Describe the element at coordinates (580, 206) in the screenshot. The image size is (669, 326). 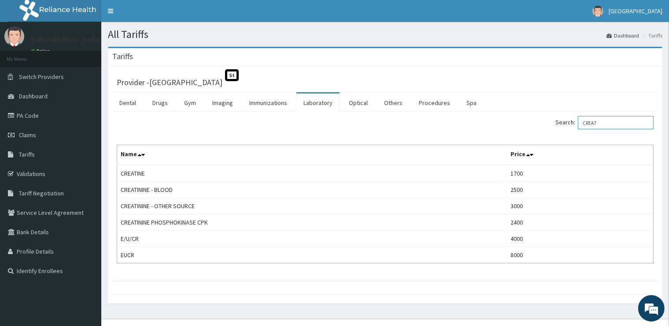
I see `td: 3000` at that location.